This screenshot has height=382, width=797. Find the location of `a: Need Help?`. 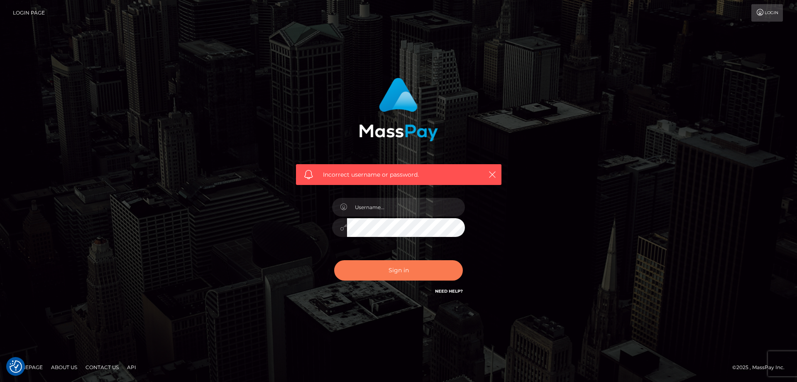

a: Need Help? is located at coordinates (449, 291).